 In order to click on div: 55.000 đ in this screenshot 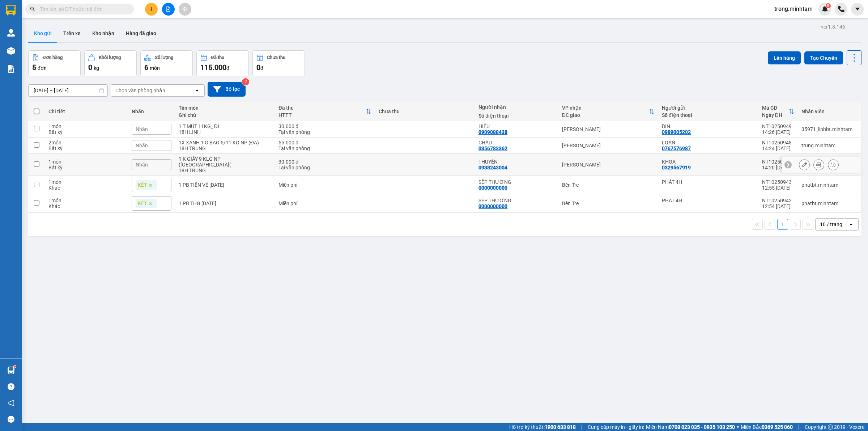, I will do `click(325, 143)`.